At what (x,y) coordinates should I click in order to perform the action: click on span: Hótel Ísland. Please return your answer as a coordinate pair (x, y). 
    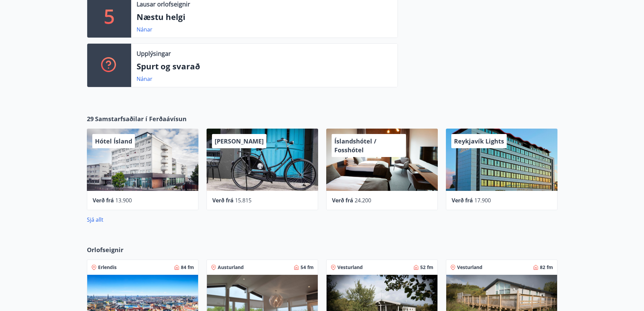
    Looking at the image, I should click on (114, 141).